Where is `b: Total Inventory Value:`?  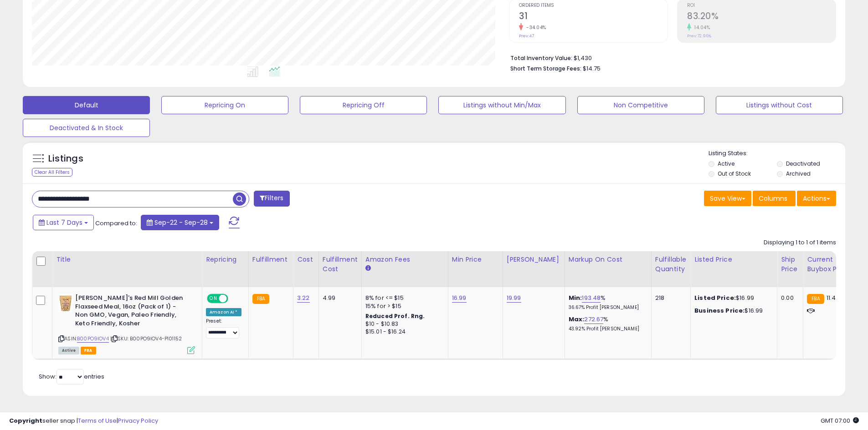
b: Total Inventory Value: is located at coordinates (541, 58).